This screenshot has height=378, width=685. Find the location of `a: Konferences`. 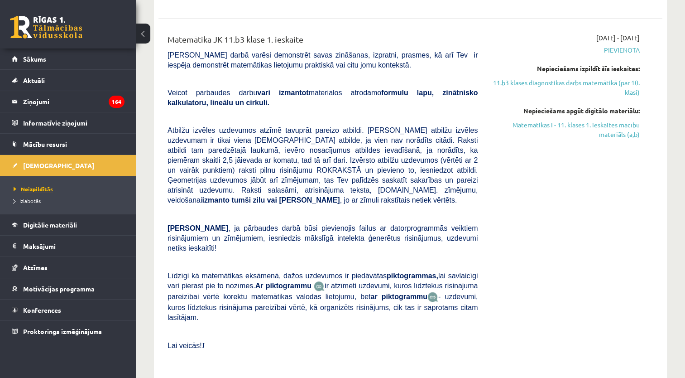

a: Konferences is located at coordinates (68, 310).